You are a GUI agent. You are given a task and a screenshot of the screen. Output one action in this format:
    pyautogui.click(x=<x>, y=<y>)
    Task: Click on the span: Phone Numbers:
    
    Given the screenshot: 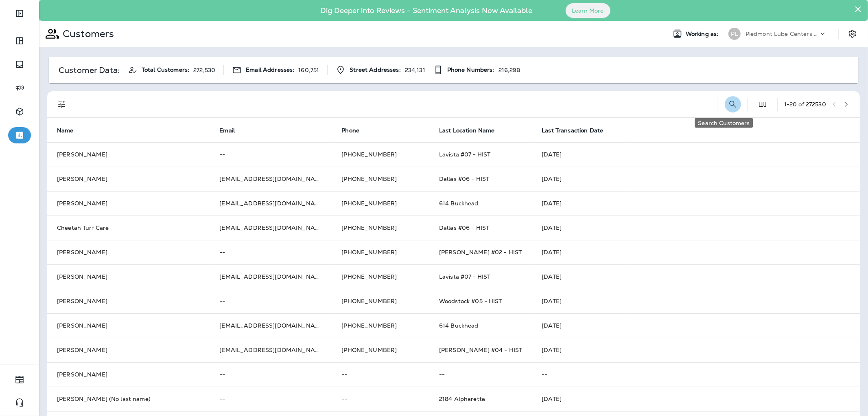 What is the action you would take?
    pyautogui.click(x=471, y=69)
    